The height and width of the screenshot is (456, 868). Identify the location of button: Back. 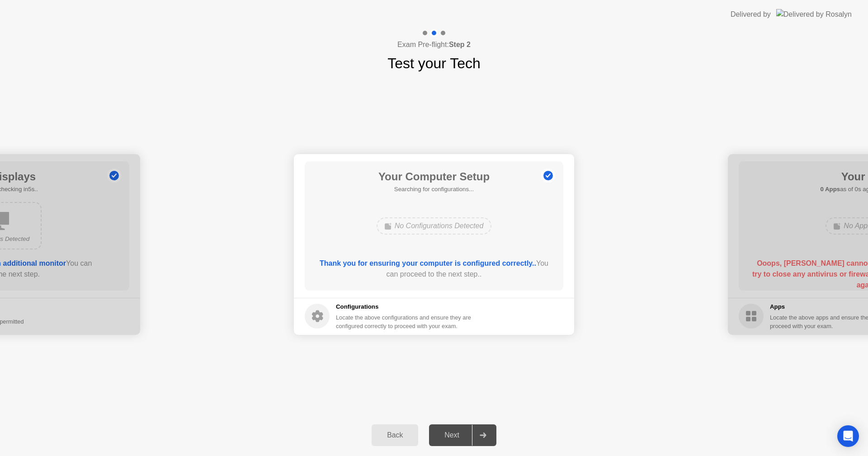
(395, 435).